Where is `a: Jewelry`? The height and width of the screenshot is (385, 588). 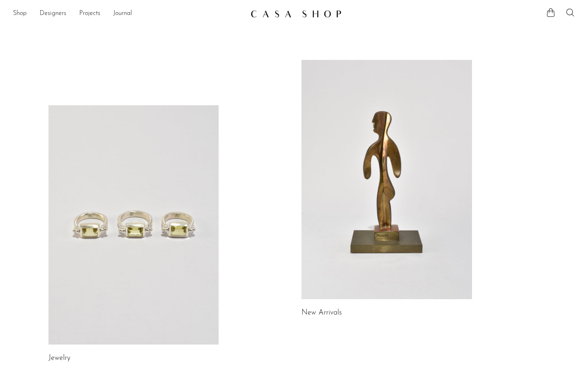 a: Jewelry is located at coordinates (59, 358).